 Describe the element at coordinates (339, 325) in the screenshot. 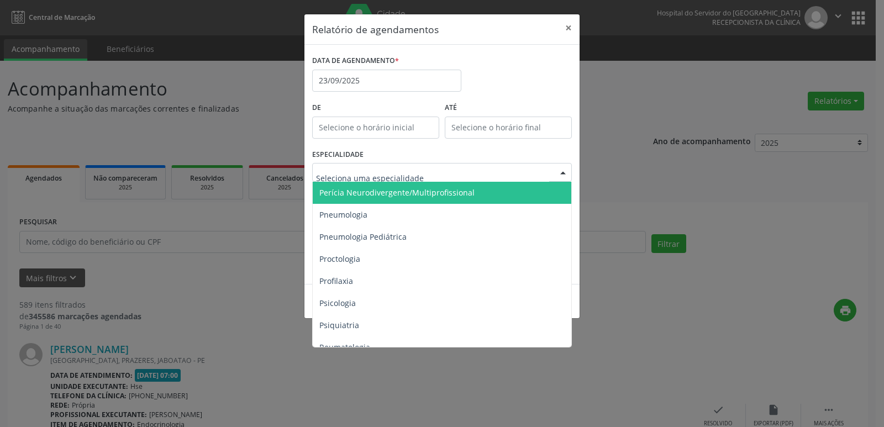

I see `span: Psiquiatria` at that location.